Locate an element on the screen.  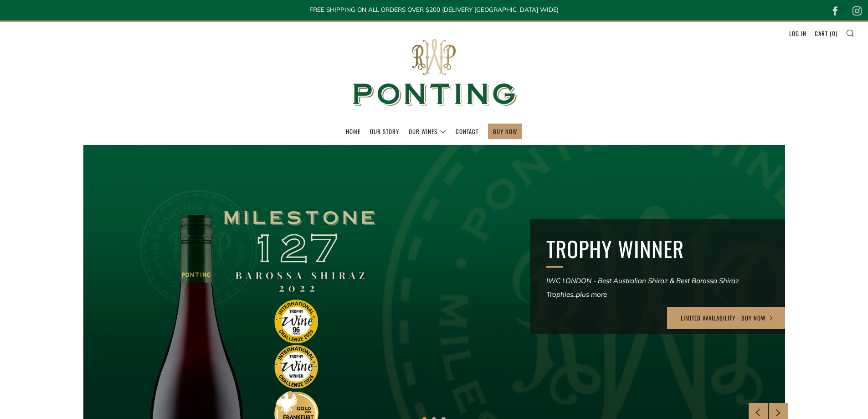
span: 0 is located at coordinates (834, 33).